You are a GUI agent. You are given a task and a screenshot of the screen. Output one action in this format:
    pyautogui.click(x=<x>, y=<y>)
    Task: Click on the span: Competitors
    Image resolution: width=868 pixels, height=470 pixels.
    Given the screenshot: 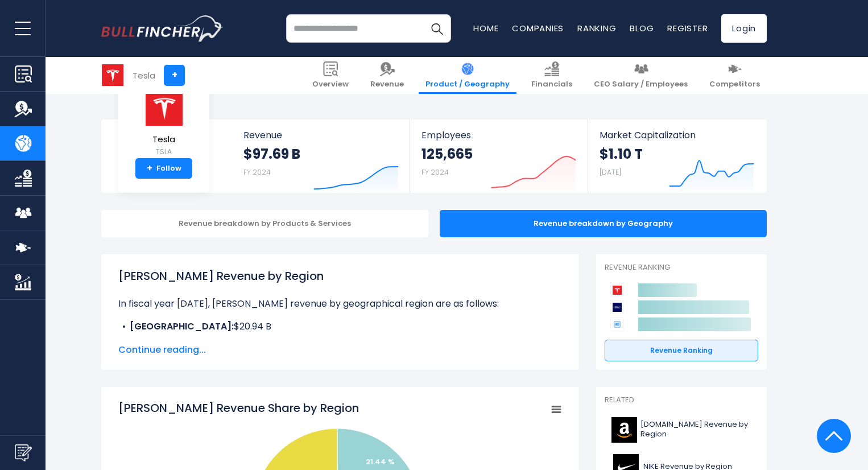 What is the action you would take?
    pyautogui.click(x=734, y=84)
    